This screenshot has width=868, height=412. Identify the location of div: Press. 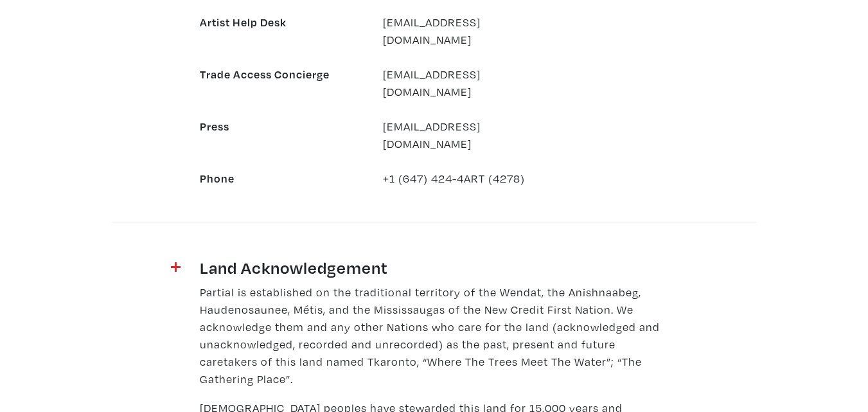
(281, 135).